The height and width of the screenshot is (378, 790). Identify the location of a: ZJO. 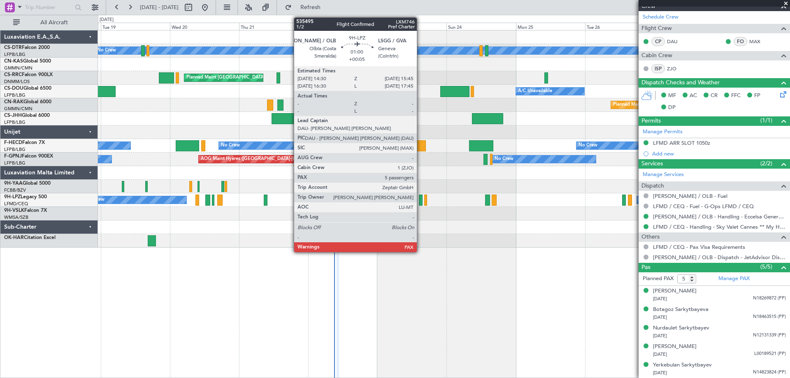
(676, 69).